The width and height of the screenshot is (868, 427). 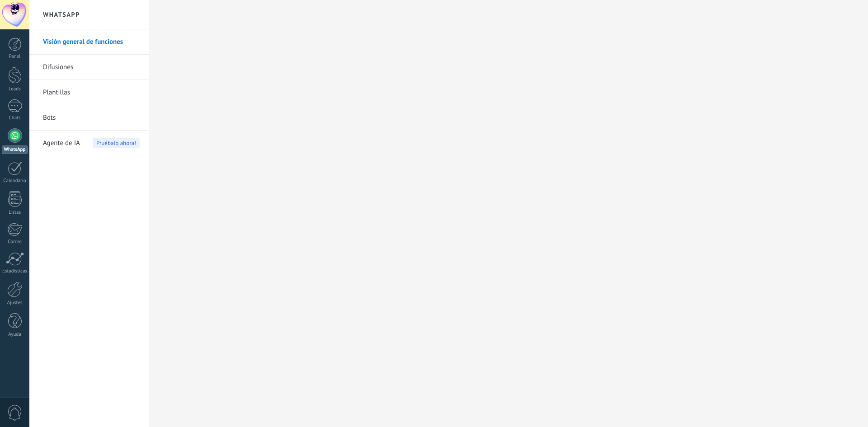 What do you see at coordinates (91, 118) in the screenshot?
I see `a: Bots` at bounding box center [91, 118].